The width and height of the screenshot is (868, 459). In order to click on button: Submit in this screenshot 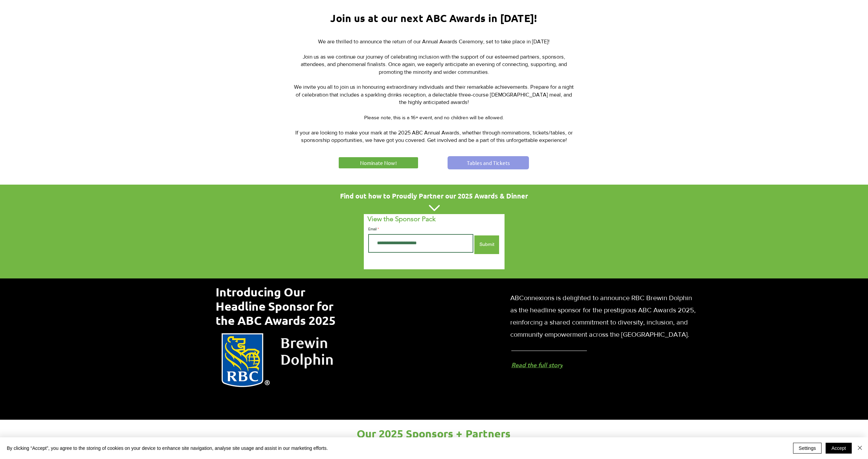, I will do `click(486, 245)`.